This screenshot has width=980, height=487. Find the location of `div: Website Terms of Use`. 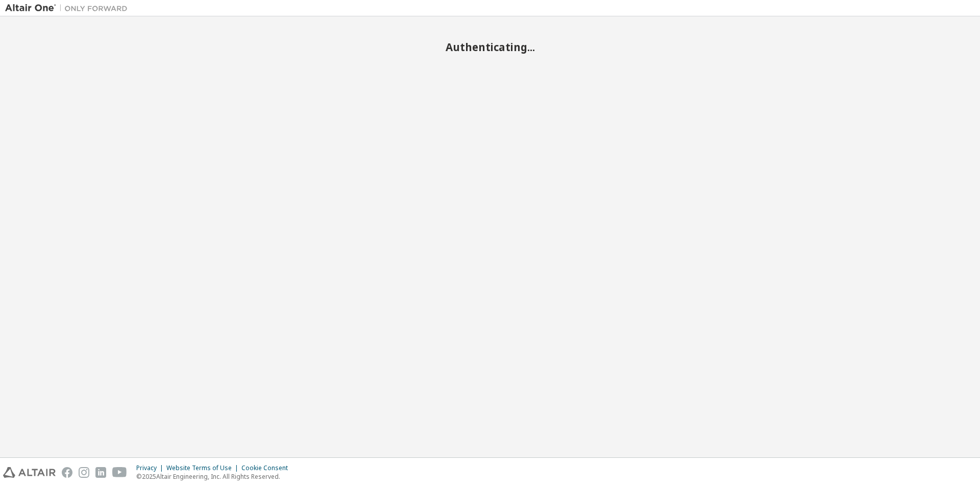

div: Website Terms of Use is located at coordinates (204, 468).